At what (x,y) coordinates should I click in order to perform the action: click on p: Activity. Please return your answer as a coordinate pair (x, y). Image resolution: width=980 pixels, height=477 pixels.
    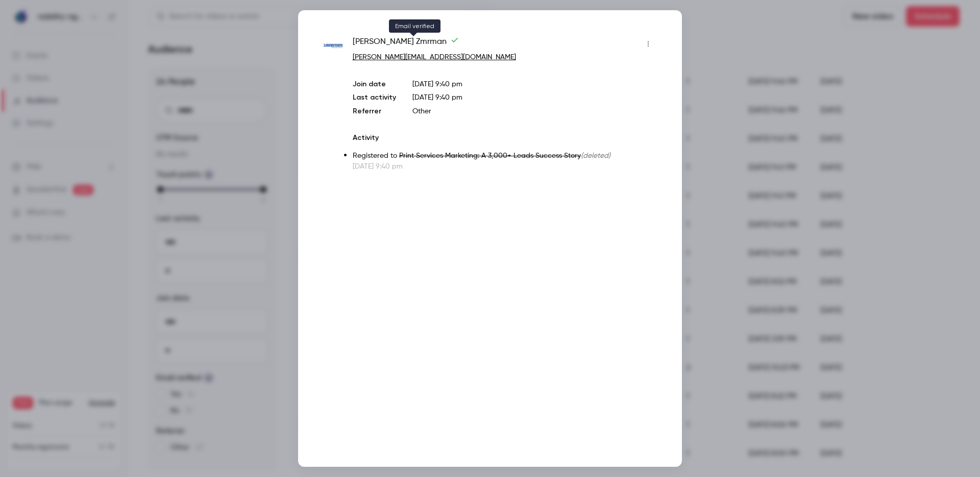
    Looking at the image, I should click on (504, 138).